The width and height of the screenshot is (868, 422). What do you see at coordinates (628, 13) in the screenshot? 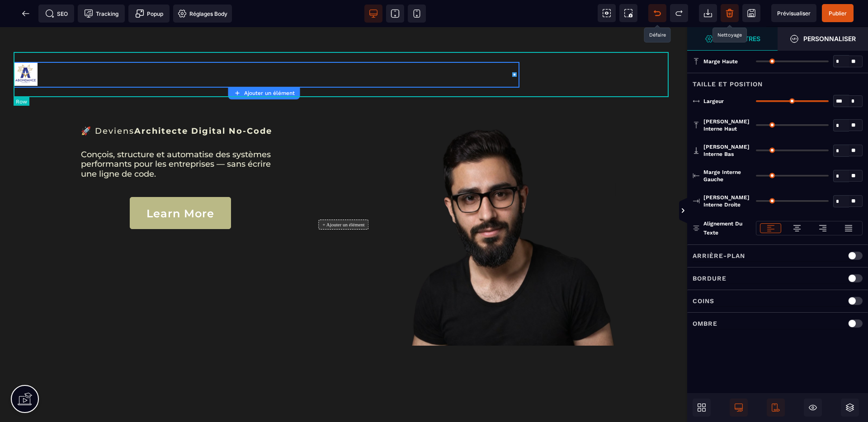
I see `span: Capture d'écran` at bounding box center [628, 13].